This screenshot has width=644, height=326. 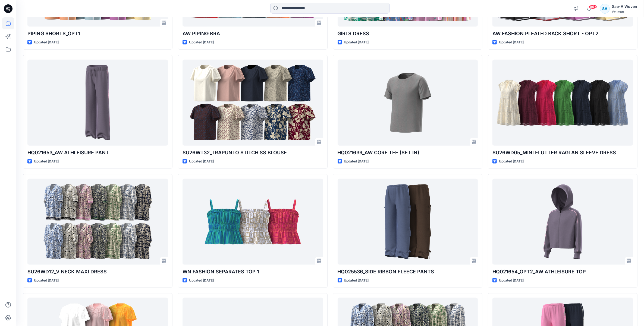 What do you see at coordinates (605, 9) in the screenshot?
I see `div: SA` at bounding box center [605, 9].